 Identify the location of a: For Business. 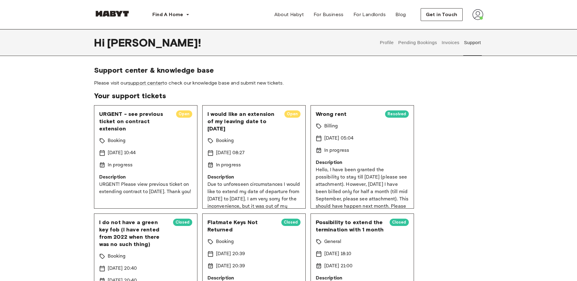
(329, 15).